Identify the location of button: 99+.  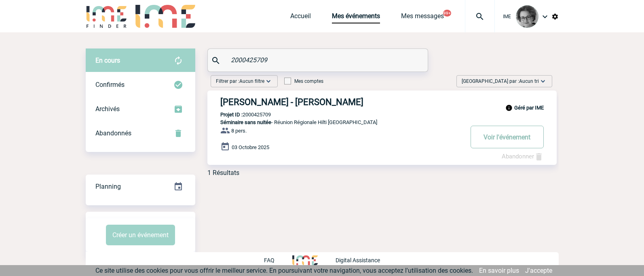
(447, 13).